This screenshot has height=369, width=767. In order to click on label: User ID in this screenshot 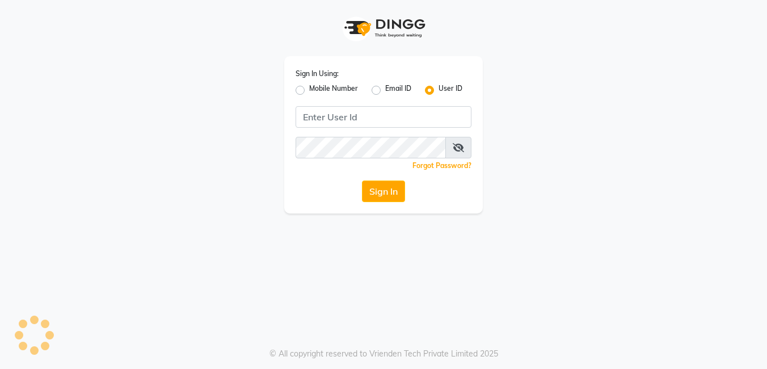, I will do `click(450, 90)`.